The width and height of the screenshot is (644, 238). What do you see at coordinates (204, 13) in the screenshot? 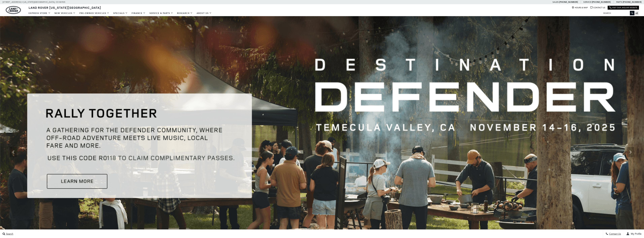
I see `a: About Us` at bounding box center [204, 13].